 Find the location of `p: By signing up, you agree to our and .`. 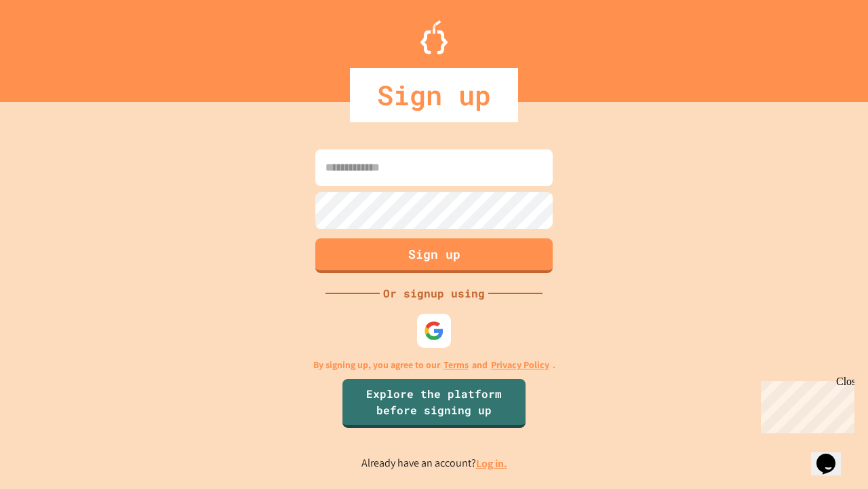

p: By signing up, you agree to our and . is located at coordinates (434, 364).